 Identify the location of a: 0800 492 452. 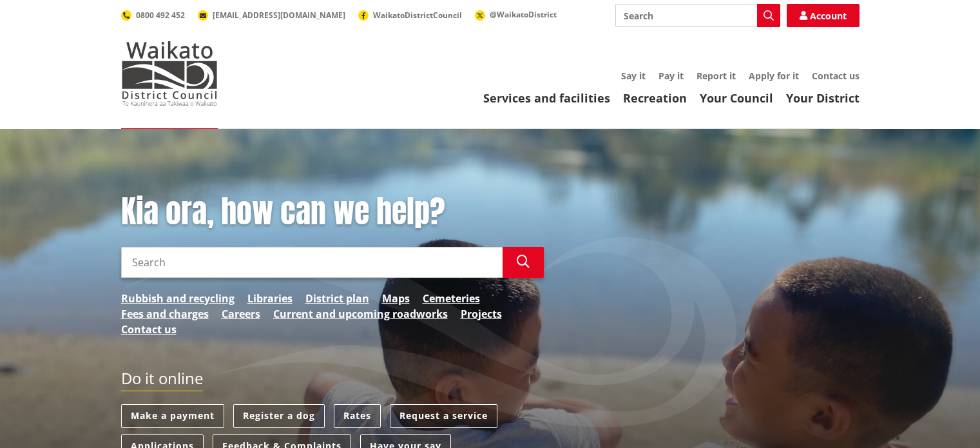
(152, 15).